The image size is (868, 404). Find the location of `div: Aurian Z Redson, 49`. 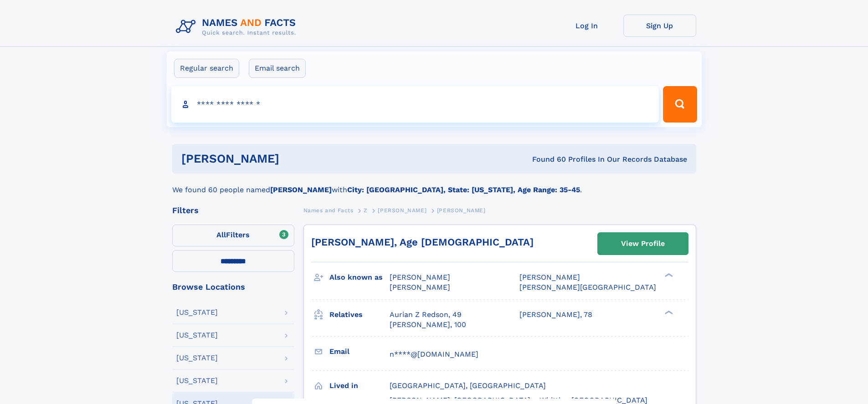

div: Aurian Z Redson, 49 is located at coordinates (426, 315).